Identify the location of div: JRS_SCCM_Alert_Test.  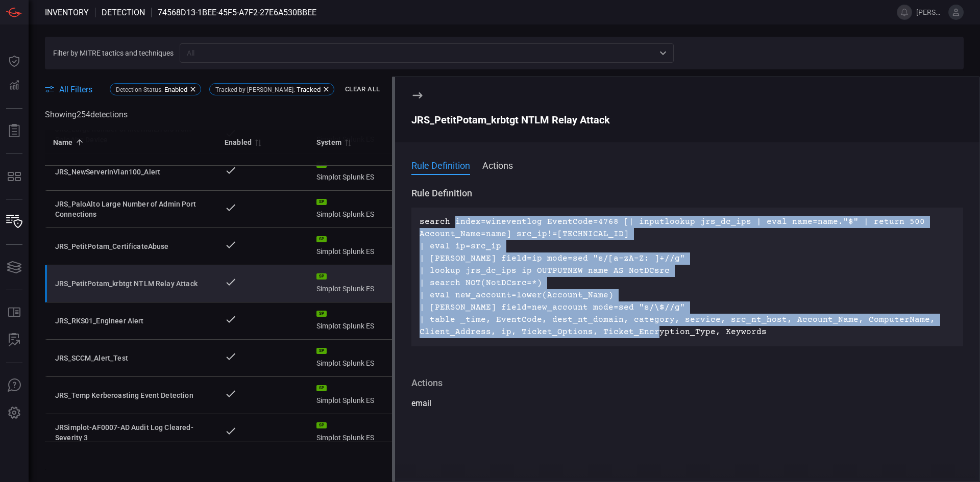
(131, 358).